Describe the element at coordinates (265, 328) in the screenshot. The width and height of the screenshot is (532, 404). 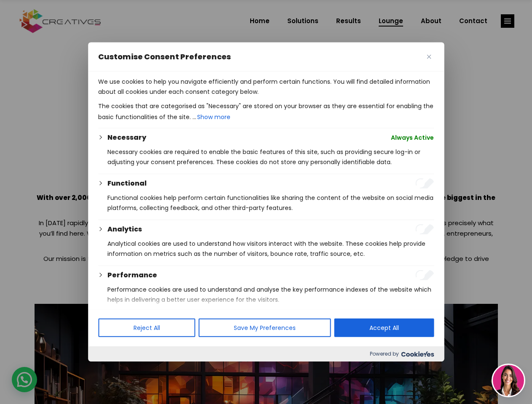
I see `button: Save My Preferences` at that location.